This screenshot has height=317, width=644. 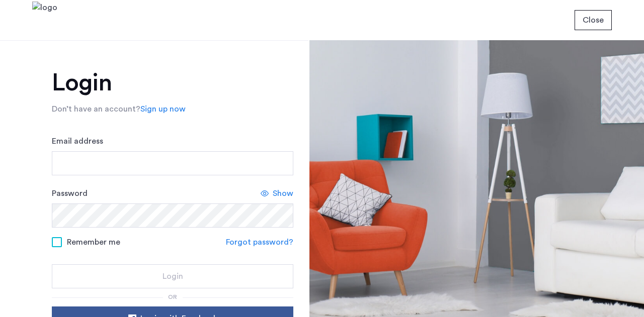 I want to click on a: Forgot password?, so click(x=260, y=242).